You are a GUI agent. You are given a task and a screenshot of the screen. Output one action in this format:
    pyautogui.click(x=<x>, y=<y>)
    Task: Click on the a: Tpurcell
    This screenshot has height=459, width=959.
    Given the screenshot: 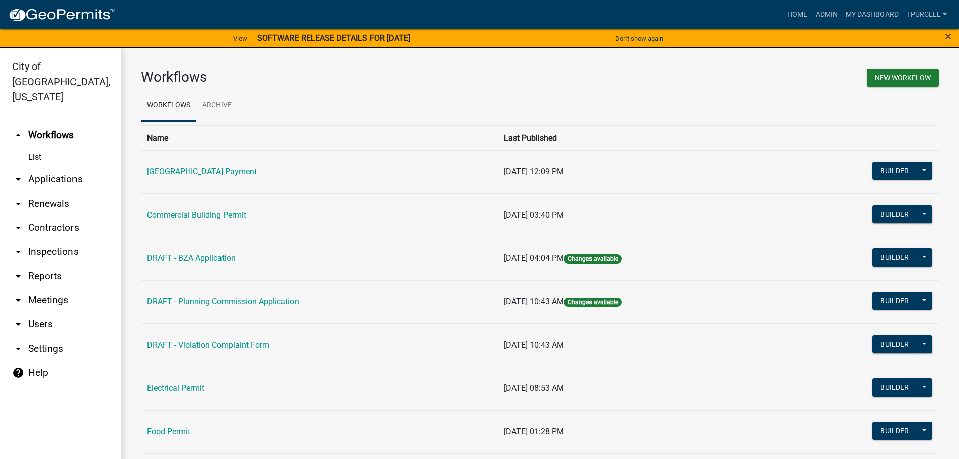 What is the action you would take?
    pyautogui.click(x=927, y=15)
    